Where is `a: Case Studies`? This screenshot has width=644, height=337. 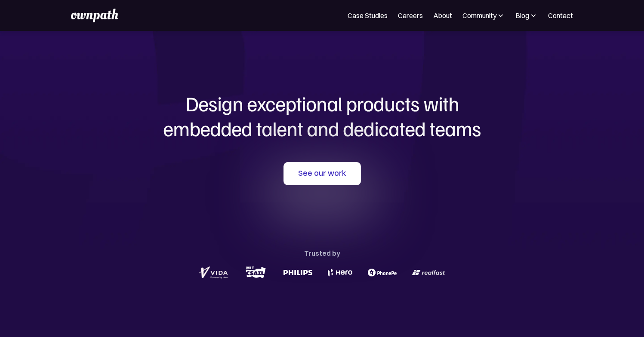 a: Case Studies is located at coordinates (368, 16).